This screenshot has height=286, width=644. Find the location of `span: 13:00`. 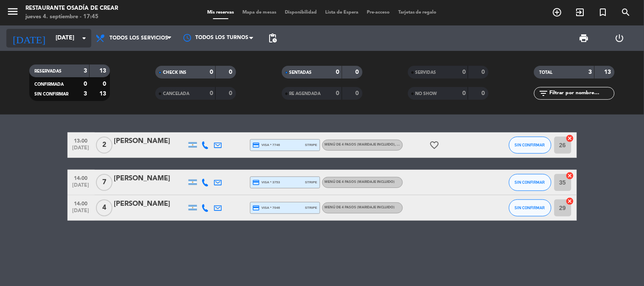

span: 13:00 is located at coordinates (81, 140).